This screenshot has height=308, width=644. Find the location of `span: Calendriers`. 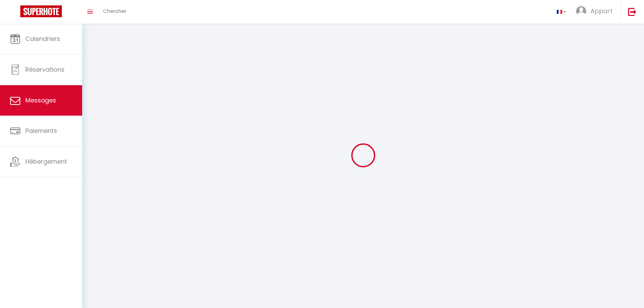

span: Calendriers is located at coordinates (43, 38).